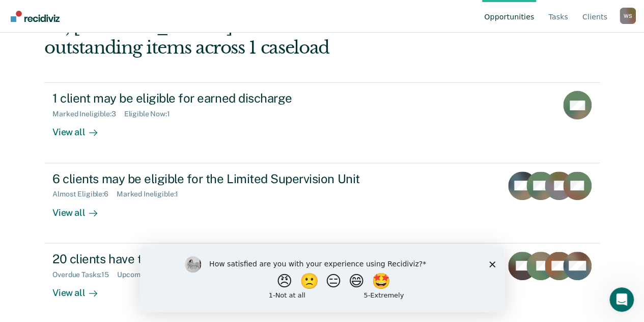 Image resolution: width=644 pixels, height=322 pixels. Describe the element at coordinates (194, 35) in the screenshot. I see `button: 3` at that location.